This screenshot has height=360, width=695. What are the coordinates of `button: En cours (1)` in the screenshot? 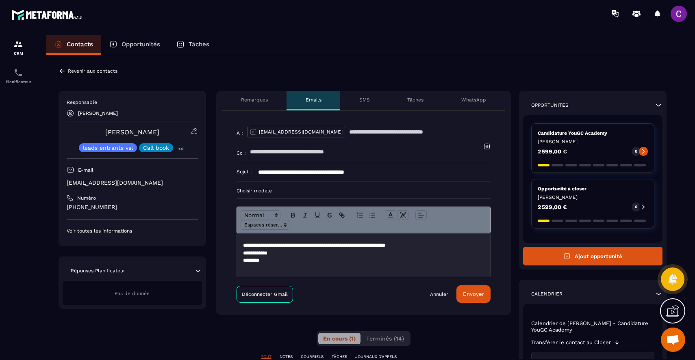 It's located at (339, 339).